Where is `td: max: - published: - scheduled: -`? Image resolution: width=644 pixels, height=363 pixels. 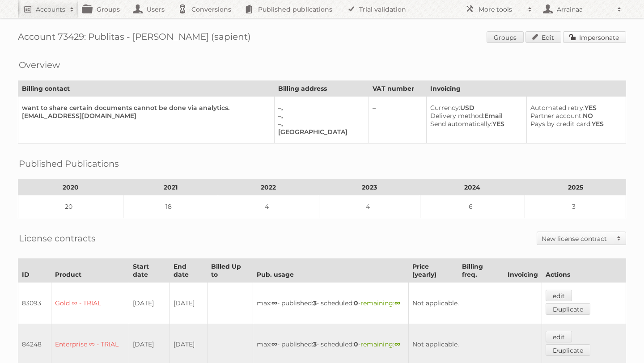
td: max: - published: - scheduled: - is located at coordinates (331, 303).